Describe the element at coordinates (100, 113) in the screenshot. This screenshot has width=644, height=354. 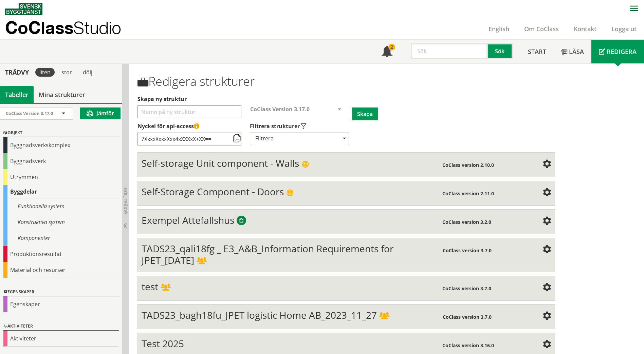
I see `button: Jämför` at that location.